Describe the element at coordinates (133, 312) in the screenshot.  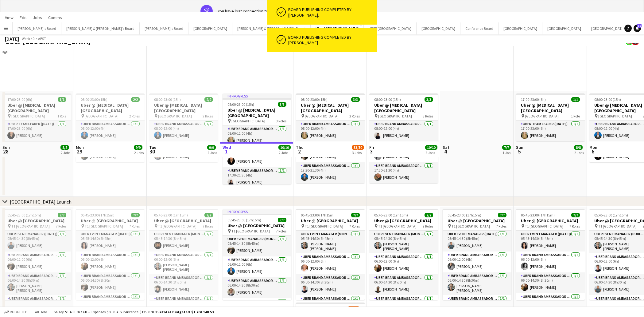
I see `div: Salary $1 633 877.68 + Expenses $0.00 + Subsistence $135 070.85 =` at that location.